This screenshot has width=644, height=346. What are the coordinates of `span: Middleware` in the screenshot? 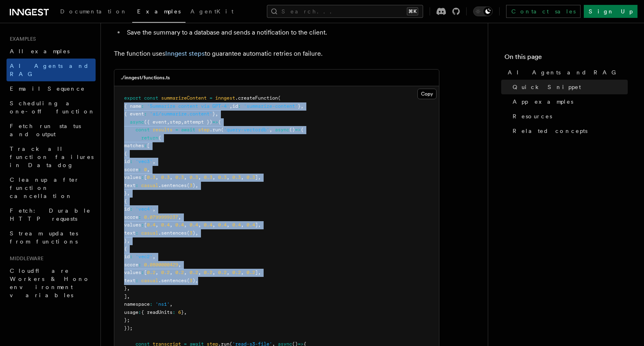 It's located at (25, 259).